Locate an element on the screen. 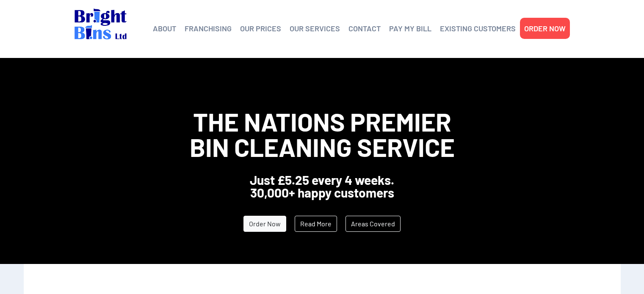  a: Read More is located at coordinates (316, 224).